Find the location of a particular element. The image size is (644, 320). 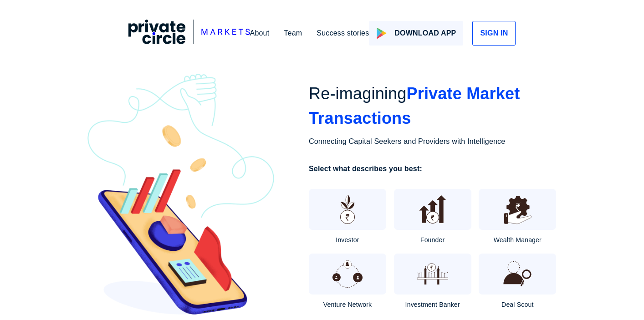

span: DOWNLOAD APP is located at coordinates (425, 33).